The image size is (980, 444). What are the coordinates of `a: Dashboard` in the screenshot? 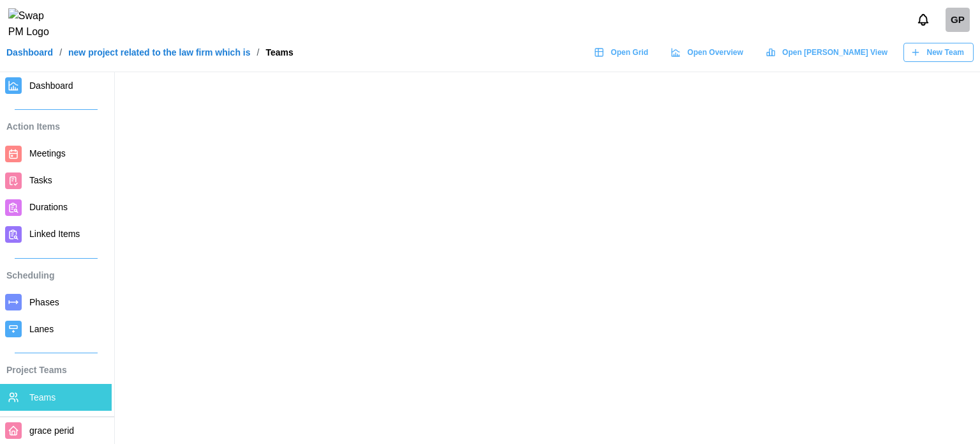 It's located at (30, 53).